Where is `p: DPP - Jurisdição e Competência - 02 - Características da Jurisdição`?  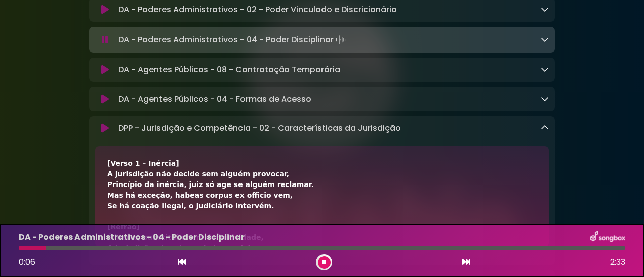 p: DPP - Jurisdição e Competência - 02 - Características da Jurisdição is located at coordinates (259, 128).